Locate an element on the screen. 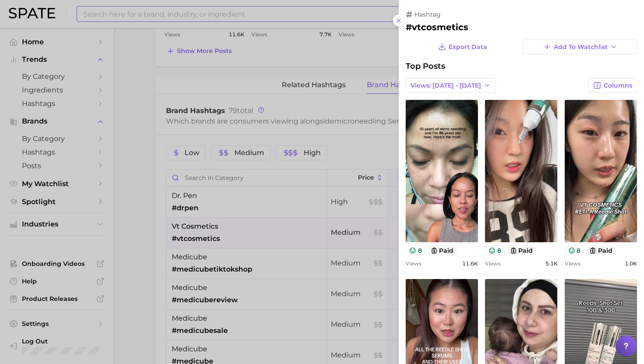 This screenshot has width=644, height=364. span: Export Data is located at coordinates (468, 47).